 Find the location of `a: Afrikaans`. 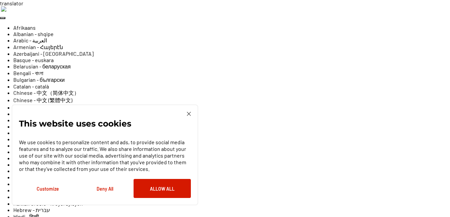

a: Afrikaans is located at coordinates (24, 27).